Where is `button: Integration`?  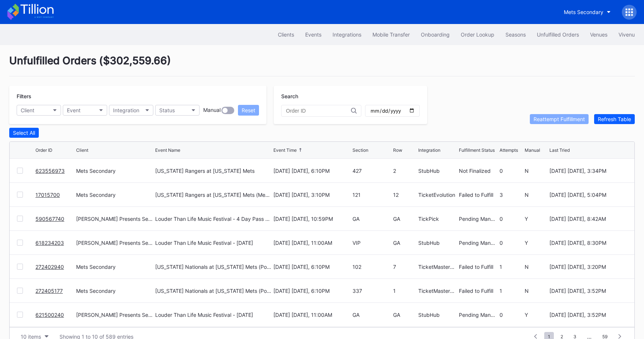
button: Integration is located at coordinates (131, 110).